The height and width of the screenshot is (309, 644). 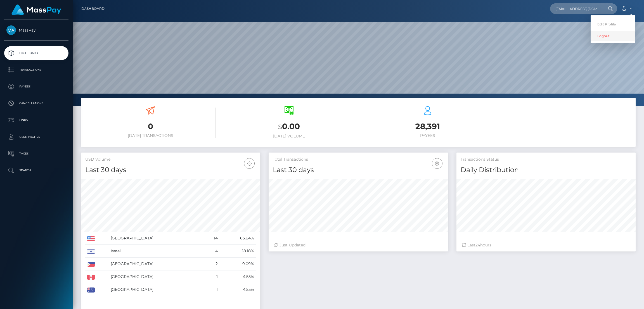 I want to click on div: Last hours, so click(x=546, y=245).